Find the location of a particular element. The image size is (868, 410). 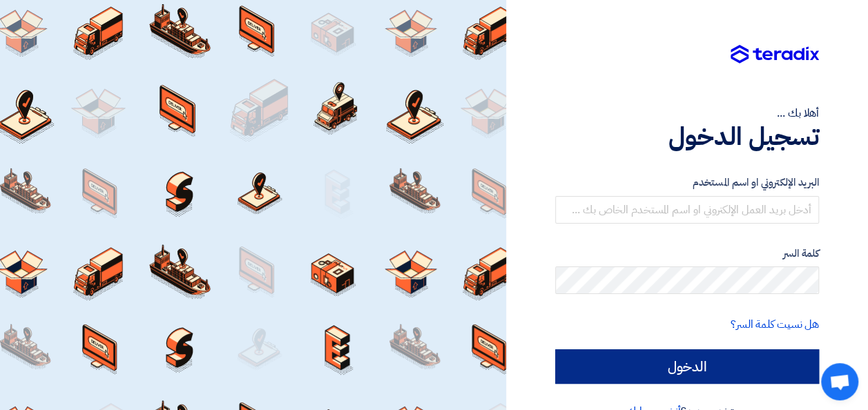

label: كلمة السر is located at coordinates (687, 254).